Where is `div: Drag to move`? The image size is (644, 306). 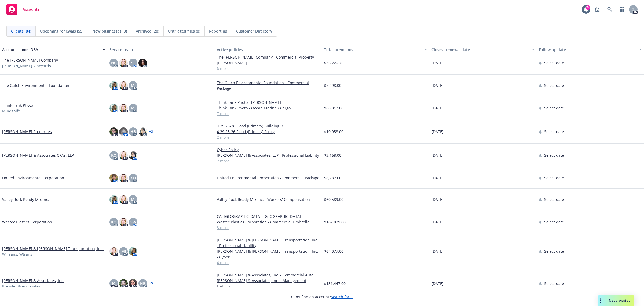 div: Drag to move is located at coordinates (601, 300).